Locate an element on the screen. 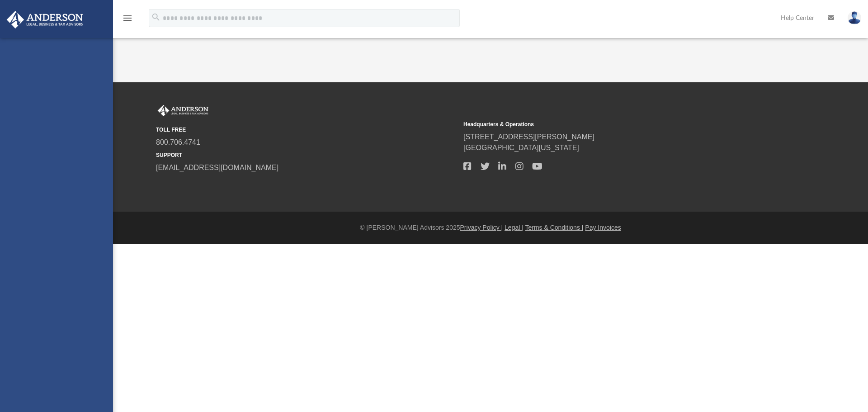 This screenshot has width=868, height=412. a: menu is located at coordinates (128, 20).